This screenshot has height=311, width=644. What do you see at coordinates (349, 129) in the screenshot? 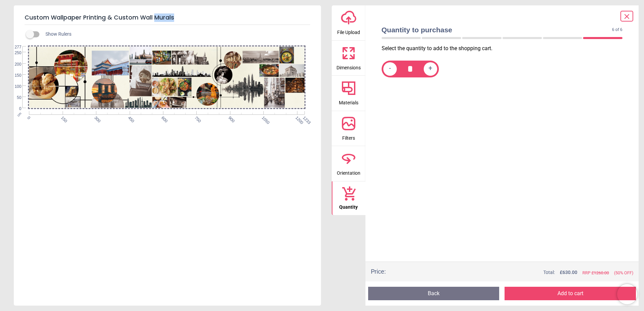
I see `button: Filters` at bounding box center [349, 129].